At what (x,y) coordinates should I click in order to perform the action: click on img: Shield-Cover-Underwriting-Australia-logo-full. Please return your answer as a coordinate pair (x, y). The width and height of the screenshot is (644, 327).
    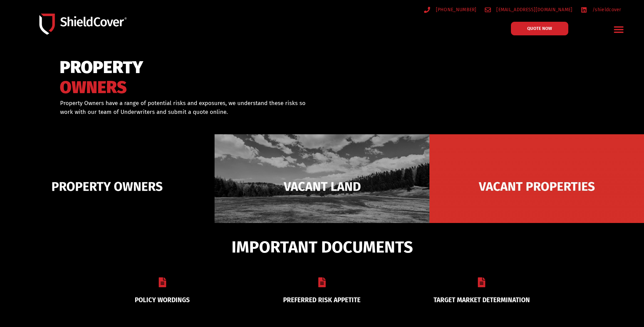
    Looking at the image, I should click on (83, 24).